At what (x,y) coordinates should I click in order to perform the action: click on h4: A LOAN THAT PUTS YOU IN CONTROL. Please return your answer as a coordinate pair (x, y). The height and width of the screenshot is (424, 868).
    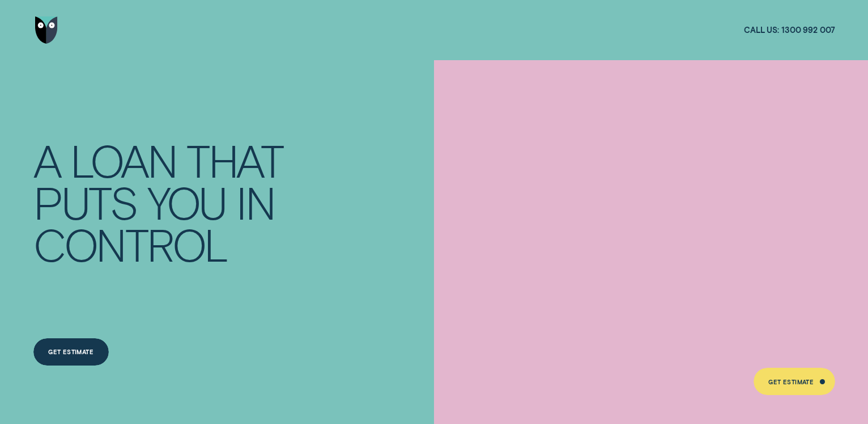
    Looking at the image, I should click on (164, 202).